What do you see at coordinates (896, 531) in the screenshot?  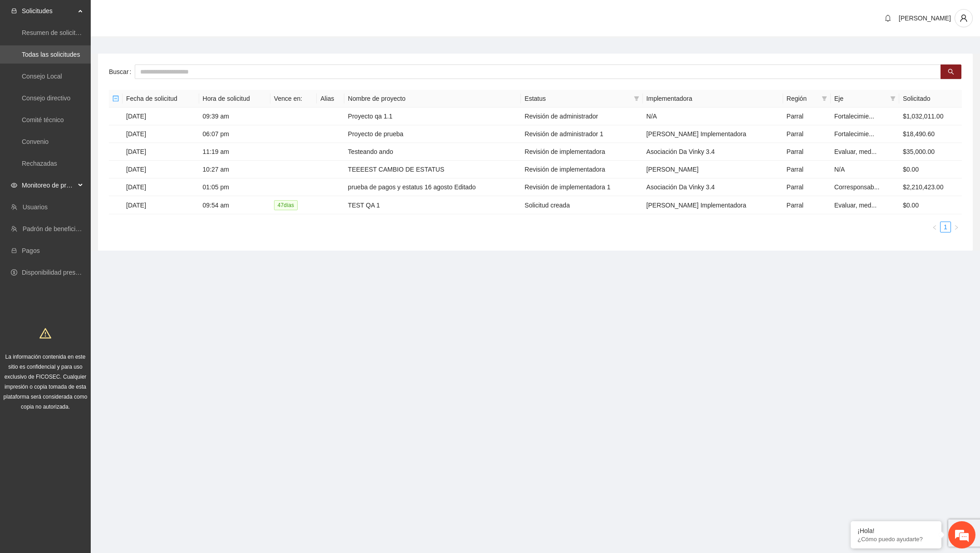 I see `div: ¡Hola!` at bounding box center [896, 531].